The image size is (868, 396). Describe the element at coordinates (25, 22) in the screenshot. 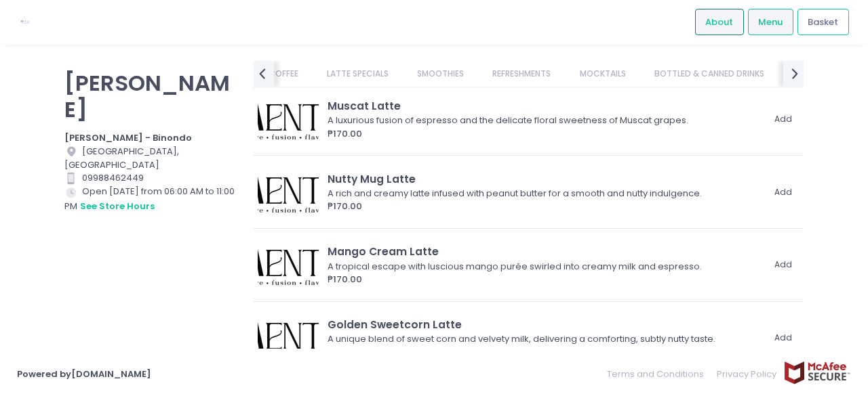

I see `img: logo` at that location.